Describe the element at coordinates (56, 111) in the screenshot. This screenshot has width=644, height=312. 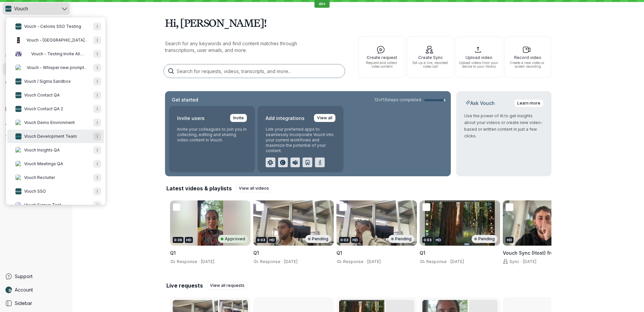
I see `div: Vouch avatarVouch` at that location.